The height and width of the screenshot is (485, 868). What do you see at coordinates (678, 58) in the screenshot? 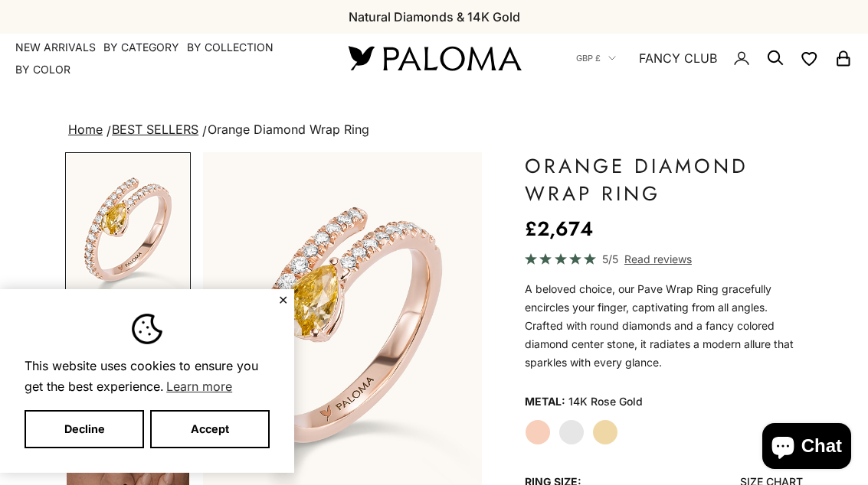
I see `a: FANCY CLUB` at bounding box center [678, 58].